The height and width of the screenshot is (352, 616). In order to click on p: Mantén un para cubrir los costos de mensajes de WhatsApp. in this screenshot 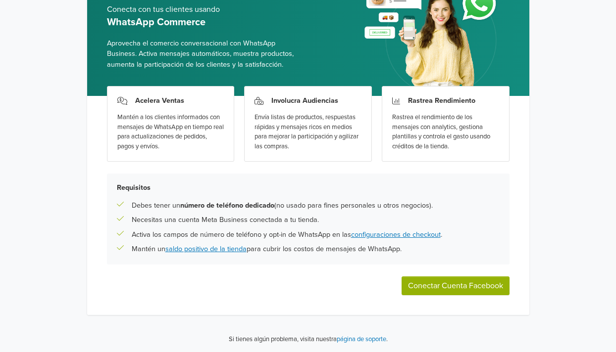, I will do `click(266, 249)`.